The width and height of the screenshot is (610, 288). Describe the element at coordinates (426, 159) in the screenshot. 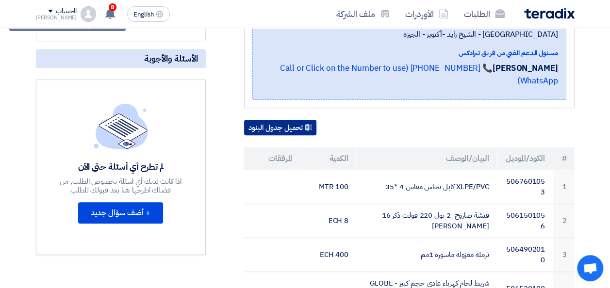

I see `th: البيان/الوصف` at that location.